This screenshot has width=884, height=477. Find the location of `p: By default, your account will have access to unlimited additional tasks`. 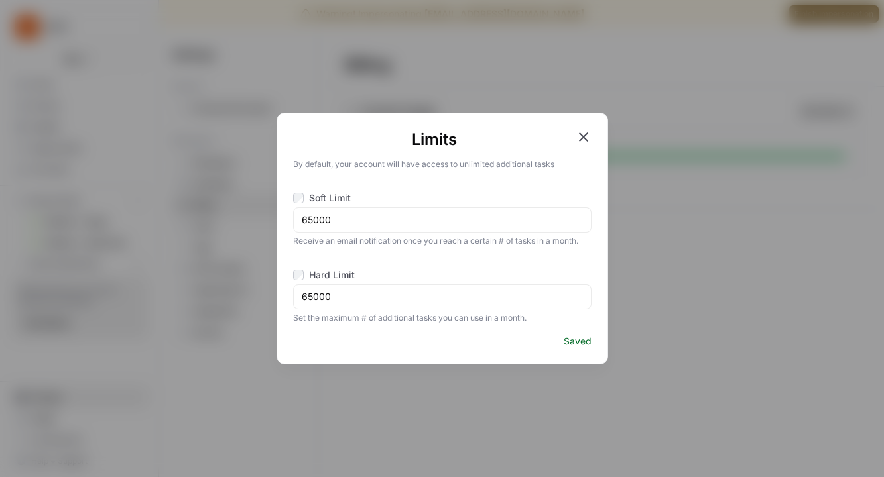

p: By default, your account will have access to unlimited additional tasks is located at coordinates (442, 163).